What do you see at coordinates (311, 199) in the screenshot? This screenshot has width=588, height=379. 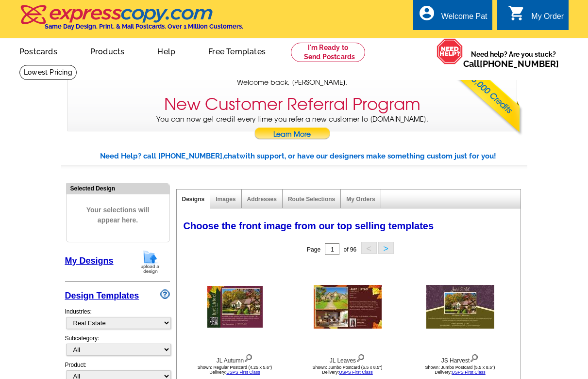 I see `a: Route Selections` at bounding box center [311, 199].